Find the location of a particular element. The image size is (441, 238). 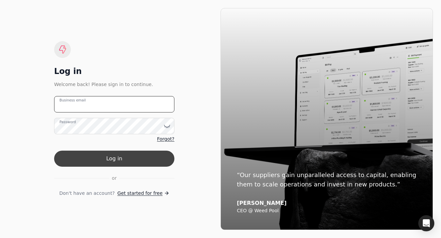

div: Open Intercom Messenger is located at coordinates (427, 223).